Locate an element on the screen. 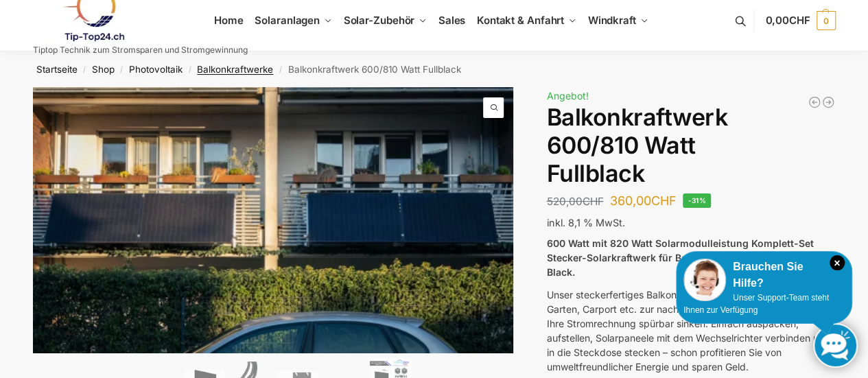 The width and height of the screenshot is (868, 378). bdi: 360,00 is located at coordinates (642, 200).